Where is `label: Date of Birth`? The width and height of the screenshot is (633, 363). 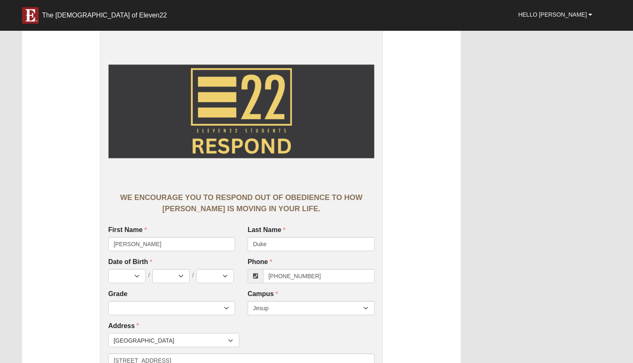 label: Date of Birth is located at coordinates (171, 262).